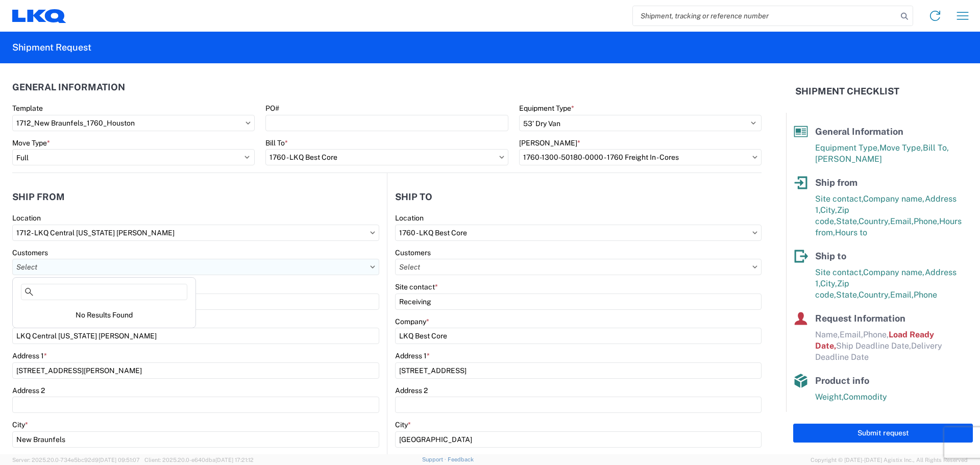 Image resolution: width=980 pixels, height=465 pixels. Describe the element at coordinates (76, 460) in the screenshot. I see `span: Server: 2025.20.0-734e5bc92d9` at that location.